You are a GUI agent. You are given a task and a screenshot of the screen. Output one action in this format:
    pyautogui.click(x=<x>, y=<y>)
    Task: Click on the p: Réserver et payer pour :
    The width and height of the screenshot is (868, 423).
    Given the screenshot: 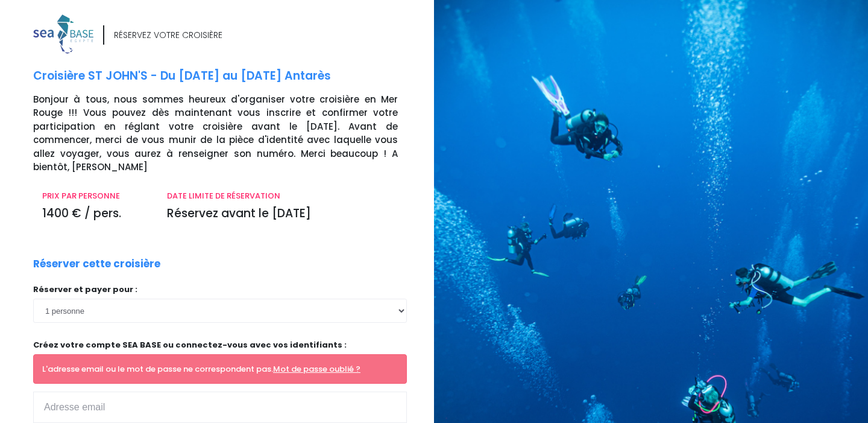 What is the action you would take?
    pyautogui.click(x=220, y=290)
    